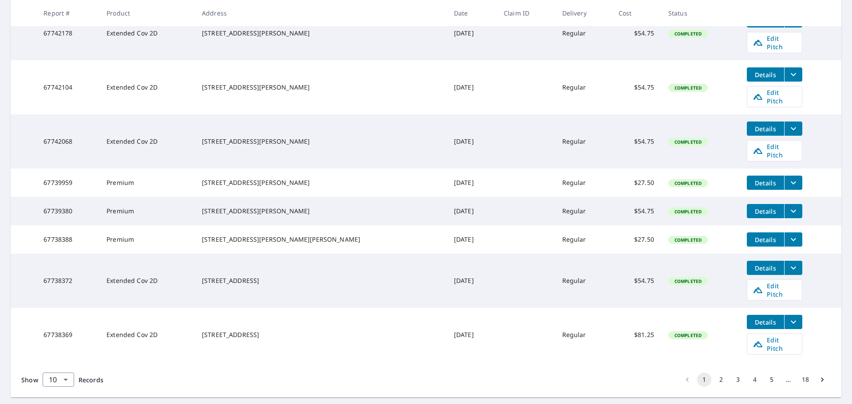  I want to click on td: 67742104, so click(68, 87).